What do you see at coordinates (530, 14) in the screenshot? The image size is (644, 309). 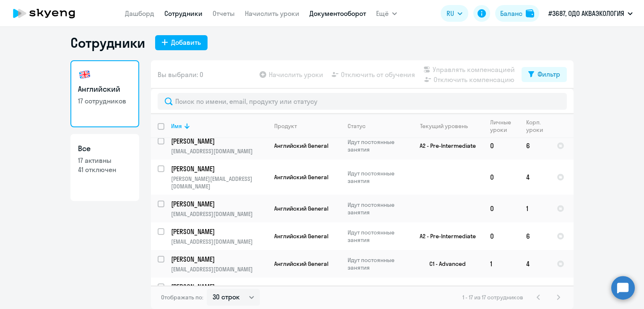 I see `img: balance` at bounding box center [530, 14].